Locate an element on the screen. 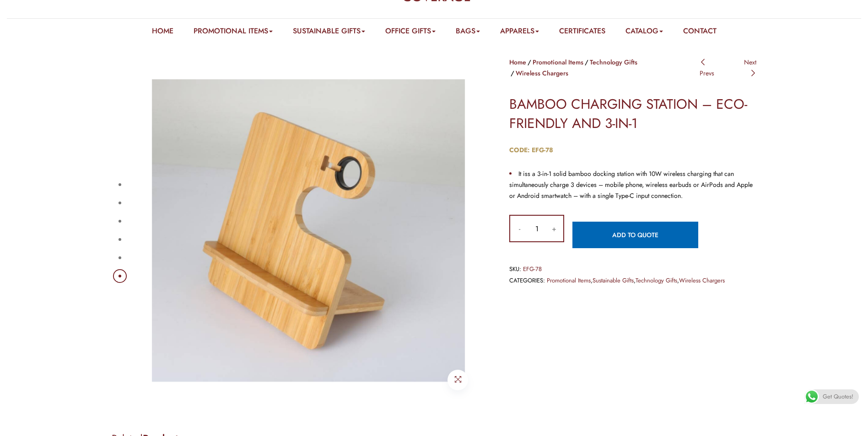 The height and width of the screenshot is (436, 868). span: It iss a 3-in-1 solid bamboo docking station with 10W wireless charging that can simultaneously c... is located at coordinates (631, 185).